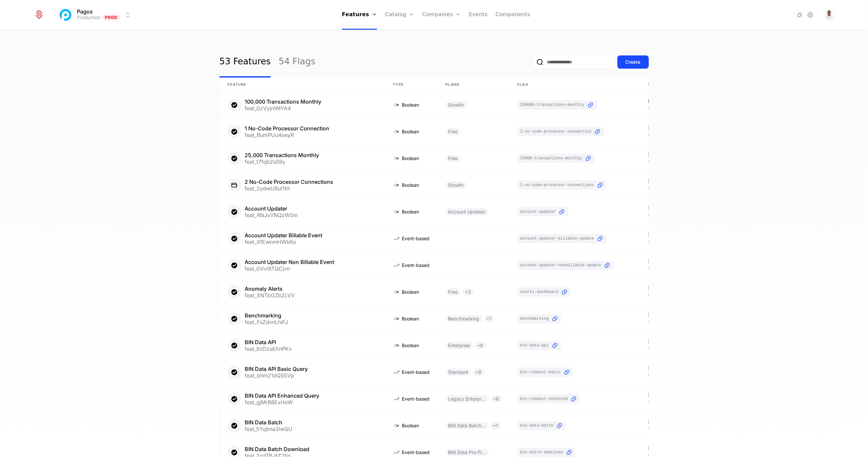 The image size is (868, 457). What do you see at coordinates (810, 15) in the screenshot?
I see `a: Settings` at bounding box center [810, 15].